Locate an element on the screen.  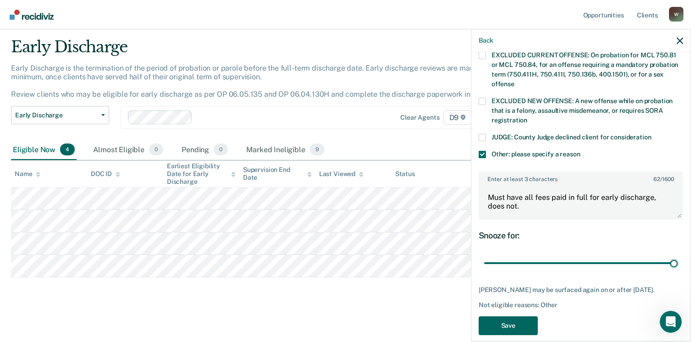
div: Earliest Eligibility Date for Early Discharge is located at coordinates (201, 174).